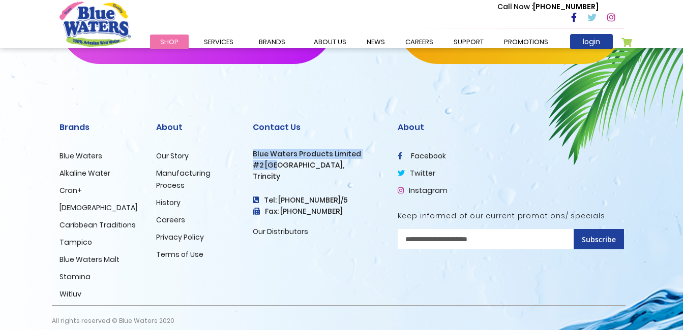 The width and height of the screenshot is (683, 330). I want to click on a: Manufacturing Process, so click(183, 179).